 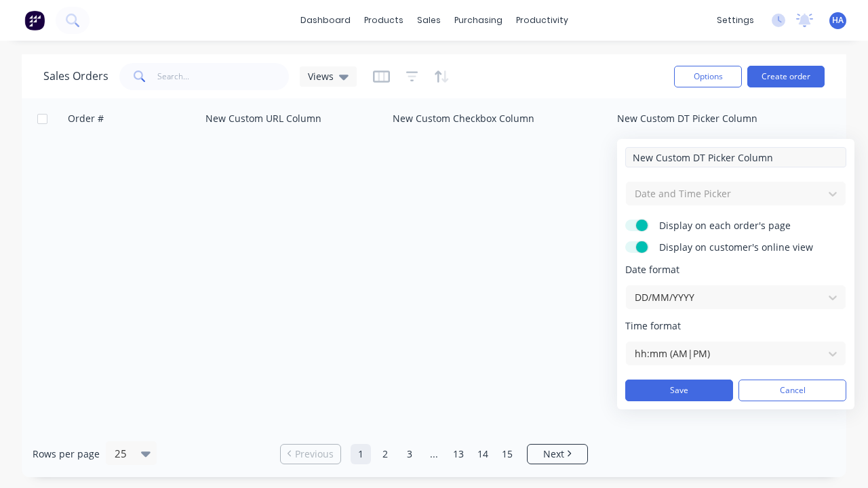 I want to click on button: Cancel, so click(x=793, y=391).